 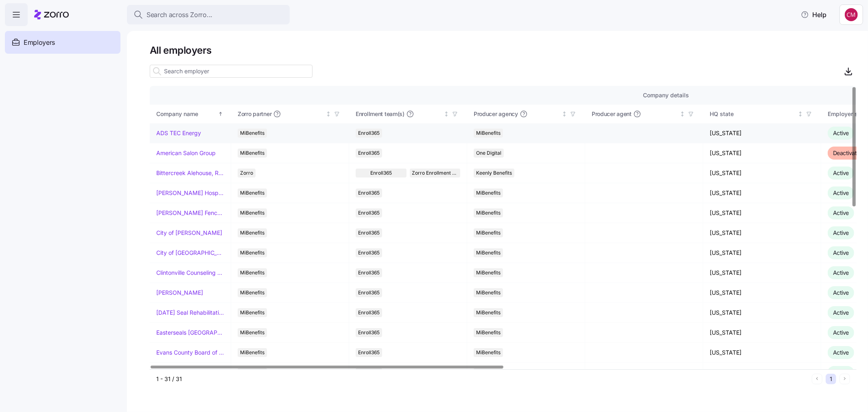 What do you see at coordinates (246, 173) in the screenshot?
I see `span: Zorro` at bounding box center [246, 173].